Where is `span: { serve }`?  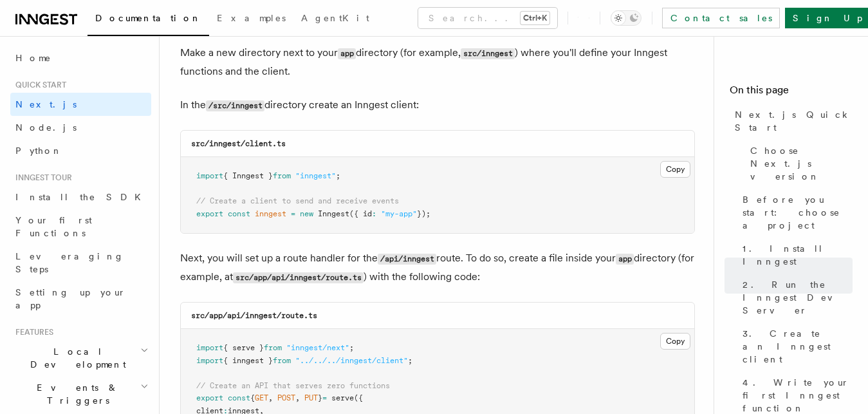
span: { serve } is located at coordinates (243, 348).